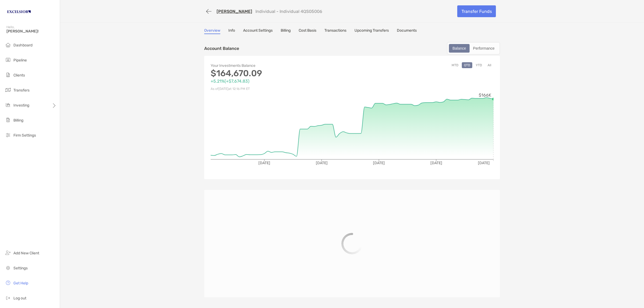 The height and width of the screenshot is (308, 644). I want to click on img: firm-settings icon, so click(8, 135).